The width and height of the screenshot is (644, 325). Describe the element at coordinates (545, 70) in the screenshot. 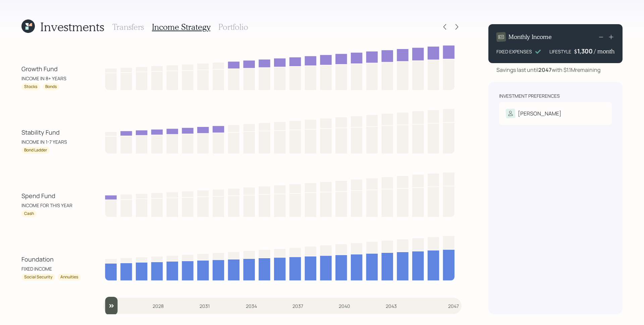

I see `b: 2047` at that location.